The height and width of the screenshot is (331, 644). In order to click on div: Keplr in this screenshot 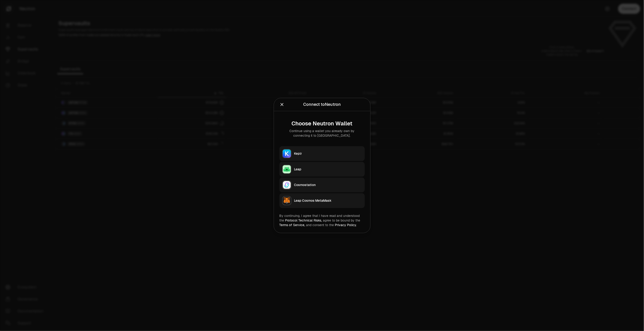, I will do `click(328, 154)`.